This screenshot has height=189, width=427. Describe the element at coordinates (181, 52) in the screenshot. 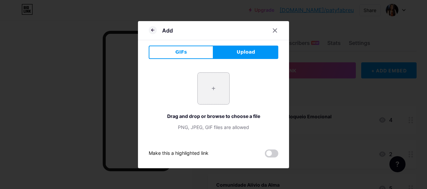

I see `button: GIFs` at that location.